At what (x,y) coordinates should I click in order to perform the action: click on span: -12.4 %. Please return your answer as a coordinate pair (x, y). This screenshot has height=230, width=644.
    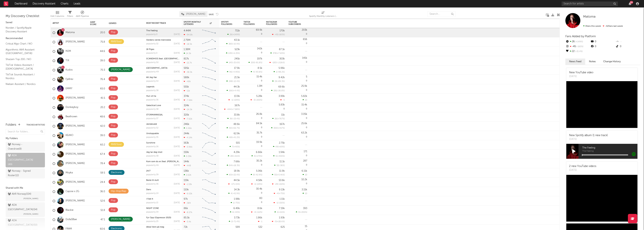
    Looking at the image, I should click on (236, 82).